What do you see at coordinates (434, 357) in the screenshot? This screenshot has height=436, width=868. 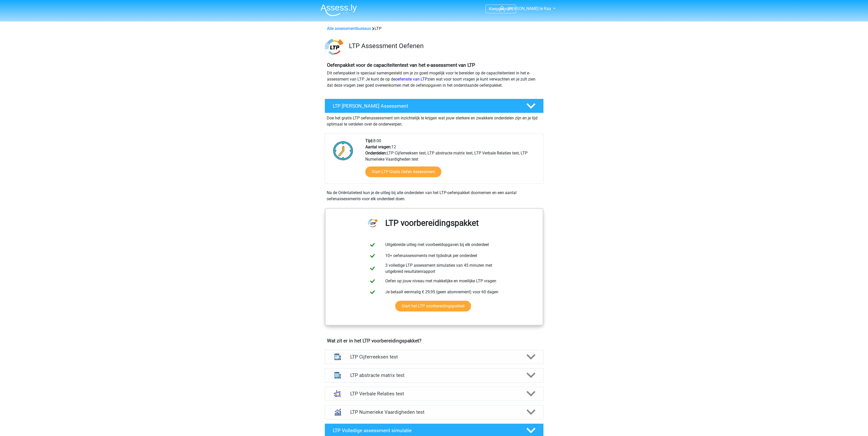 I see `a: cijferreeksen LTP Cijferreeksen test` at bounding box center [434, 357].